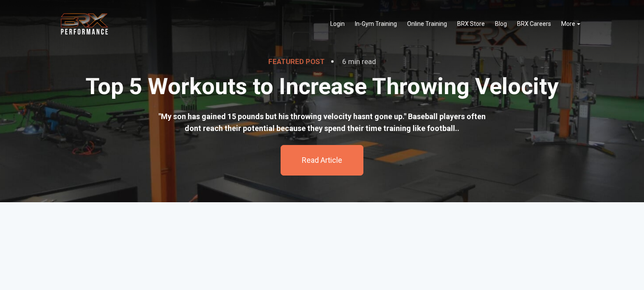 Image resolution: width=644 pixels, height=290 pixels. What do you see at coordinates (338, 24) in the screenshot?
I see `a: Login` at bounding box center [338, 24].